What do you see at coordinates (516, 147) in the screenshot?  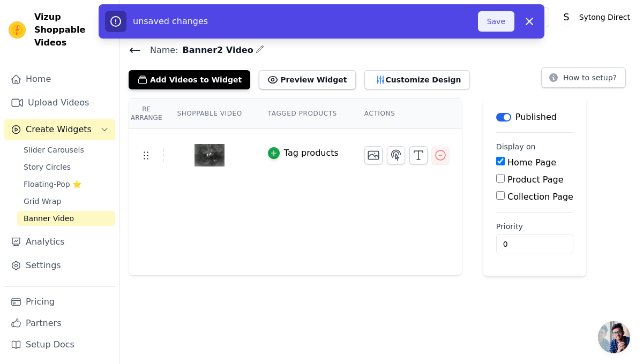 I see `legend: Display on` at bounding box center [516, 147].